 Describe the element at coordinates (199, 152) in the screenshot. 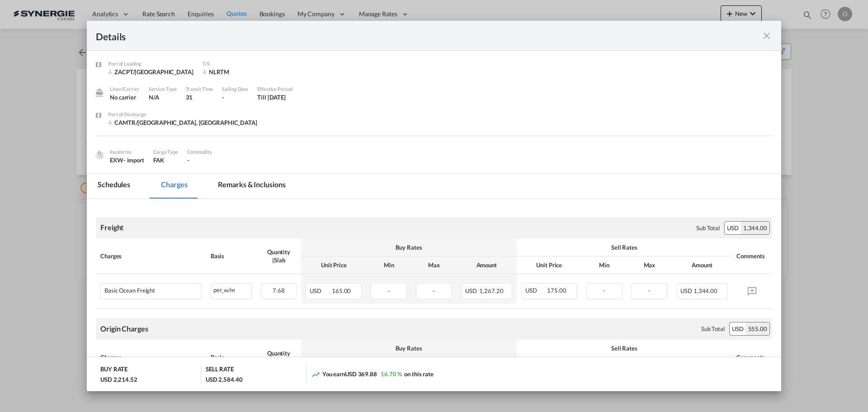

I see `div: Commodity` at that location.